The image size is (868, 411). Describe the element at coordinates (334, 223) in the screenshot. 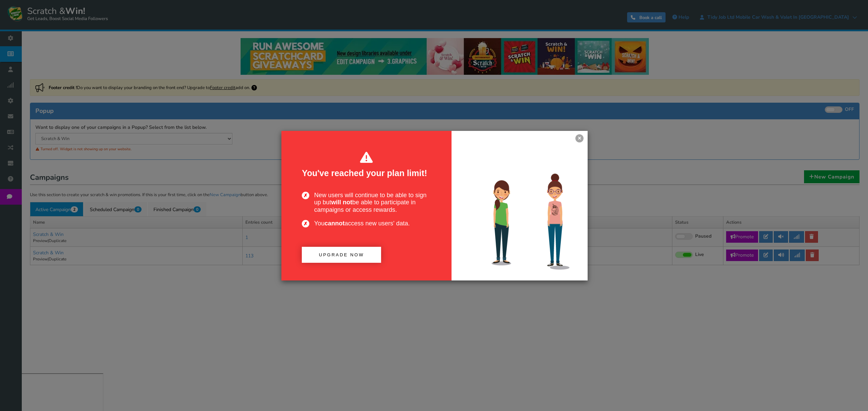

I see `b: cannot` at that location.